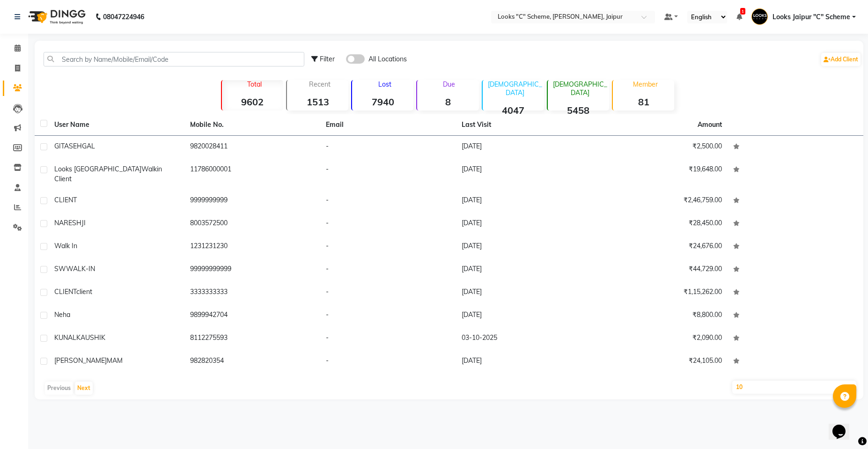 This screenshot has width=868, height=449. I want to click on td: 3333333333, so click(252, 293).